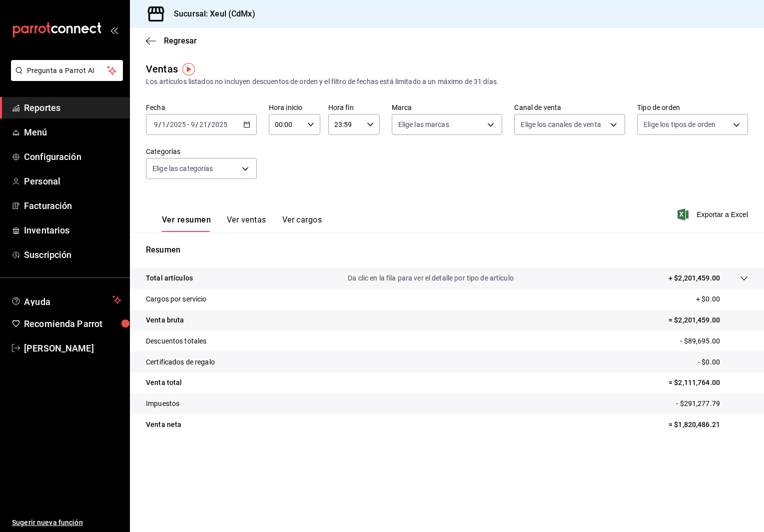 This screenshot has height=532, width=764. What do you see at coordinates (73, 206) in the screenshot?
I see `span: Facturación` at bounding box center [73, 206].